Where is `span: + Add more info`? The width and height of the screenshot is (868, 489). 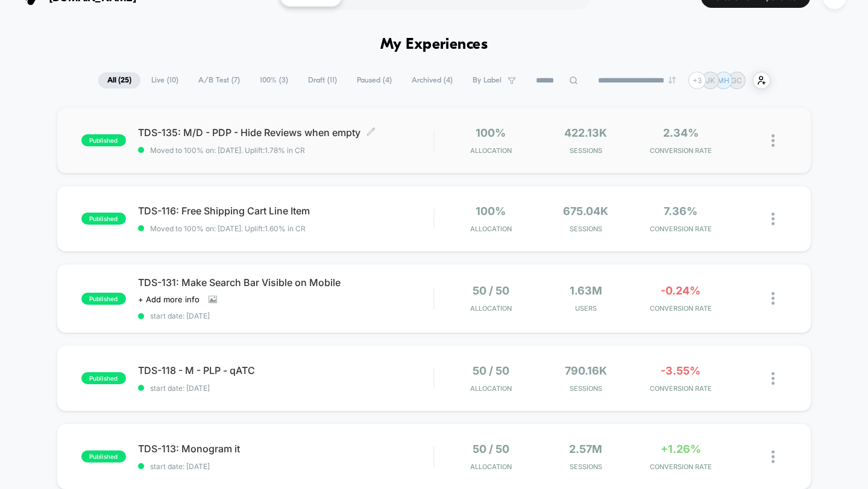
span: + Add more info is located at coordinates (169, 300).